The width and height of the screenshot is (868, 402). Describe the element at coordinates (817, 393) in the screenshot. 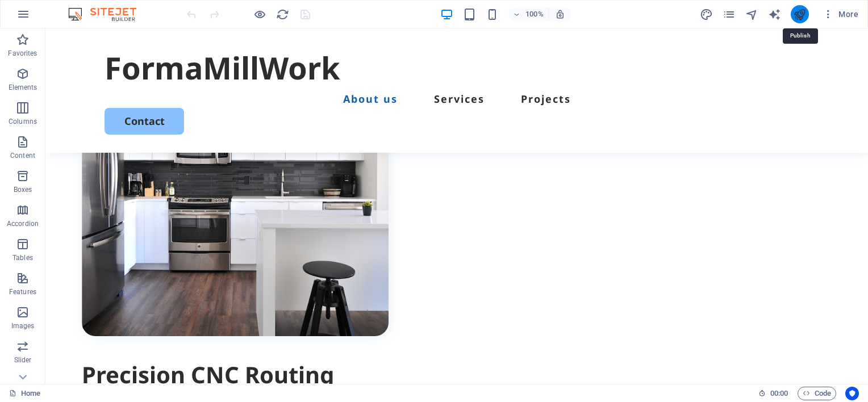

I see `span: Code` at that location.